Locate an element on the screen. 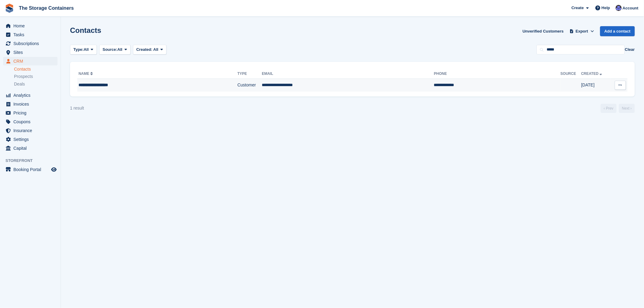  button: Export is located at coordinates (582, 31).